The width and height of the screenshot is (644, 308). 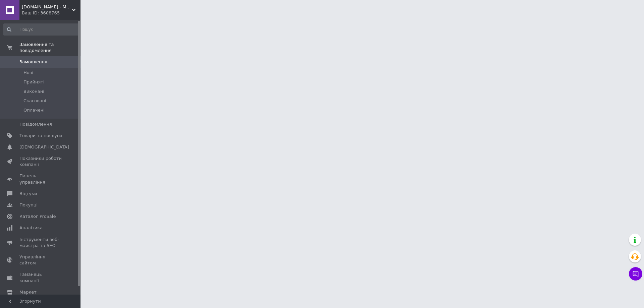 I want to click on span: Панель управління, so click(x=41, y=179).